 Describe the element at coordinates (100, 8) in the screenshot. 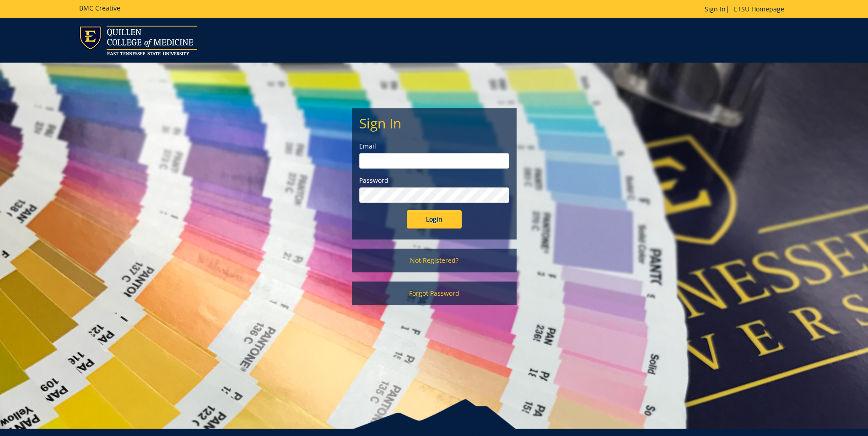

I see `h5: BMC Creative` at that location.